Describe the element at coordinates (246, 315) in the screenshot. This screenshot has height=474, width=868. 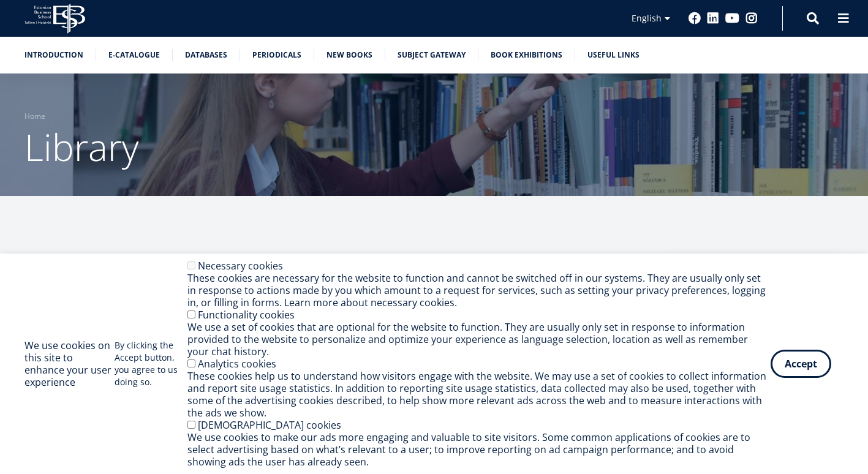
I see `label: Functionality cookies` at that location.